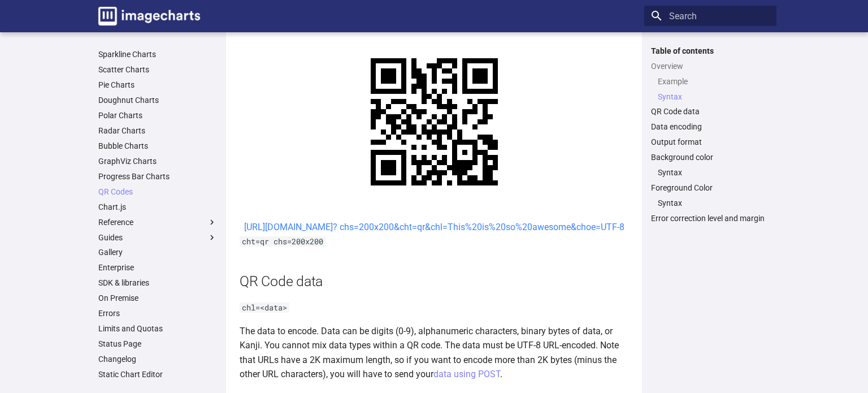 The width and height of the screenshot is (868, 393). I want to click on a: On Premise, so click(158, 298).